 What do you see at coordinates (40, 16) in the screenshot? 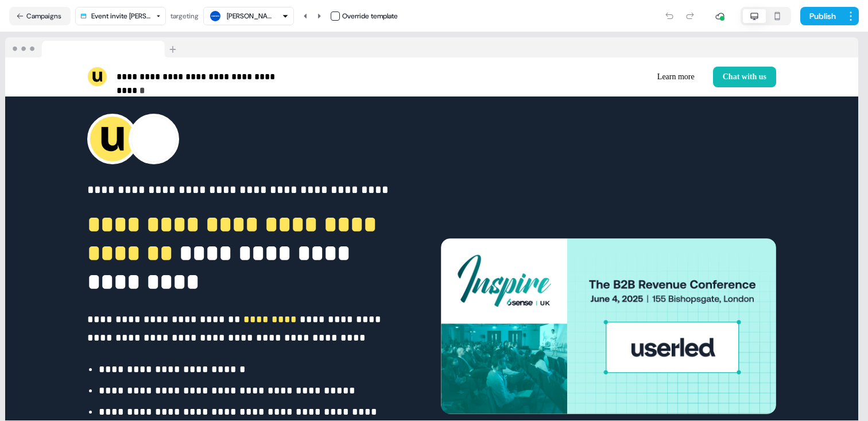
I see `button: Campaigns` at bounding box center [40, 16].